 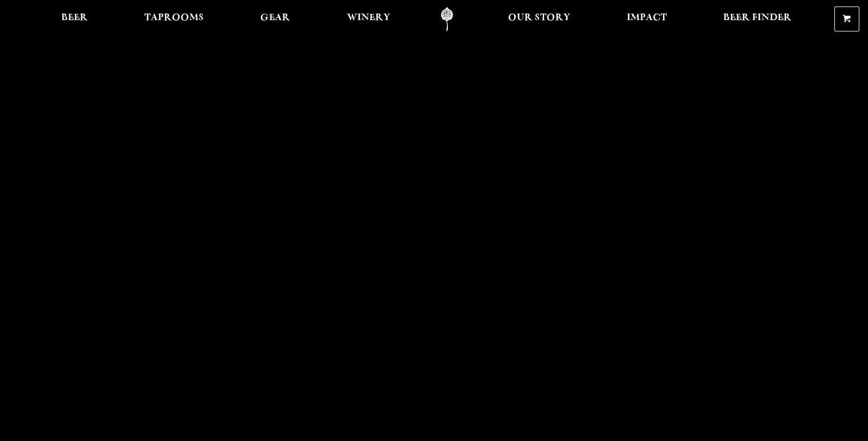 What do you see at coordinates (539, 18) in the screenshot?
I see `span: Our Story` at bounding box center [539, 18].